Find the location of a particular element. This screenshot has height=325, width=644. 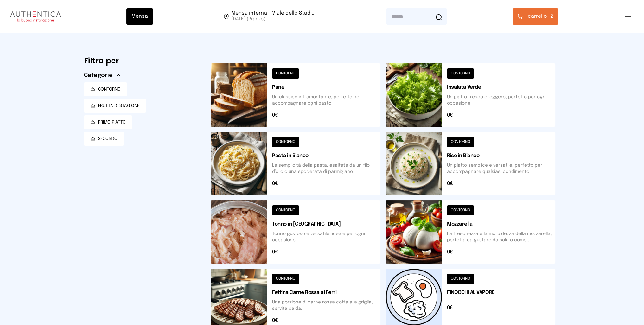

span: 2 is located at coordinates (540, 17).